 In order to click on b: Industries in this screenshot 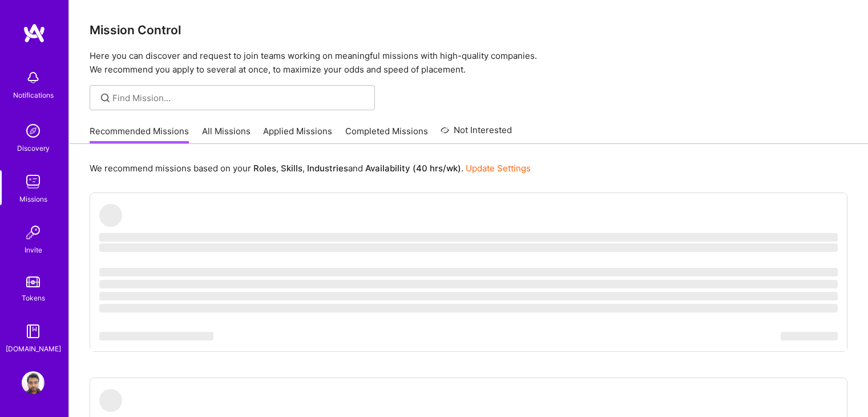, I will do `click(328, 167)`.